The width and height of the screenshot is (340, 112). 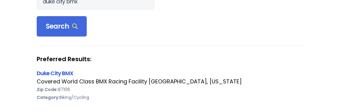 I want to click on a: Duke City BMX, so click(x=55, y=73).